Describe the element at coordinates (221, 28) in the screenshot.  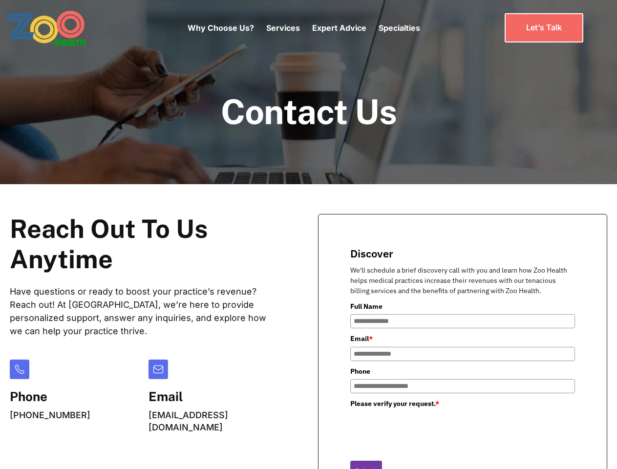
I see `a: Why Choose Us?` at that location.